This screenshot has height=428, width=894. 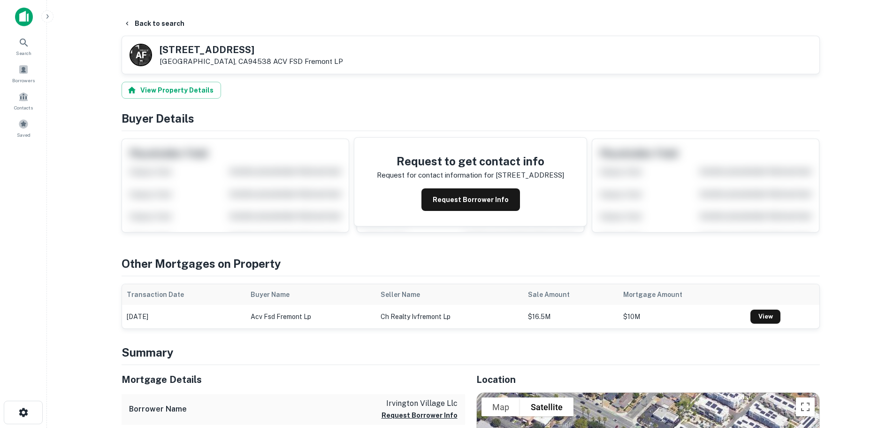 What do you see at coordinates (805, 406) in the screenshot?
I see `button: Toggle fullscreen view` at bounding box center [805, 406].